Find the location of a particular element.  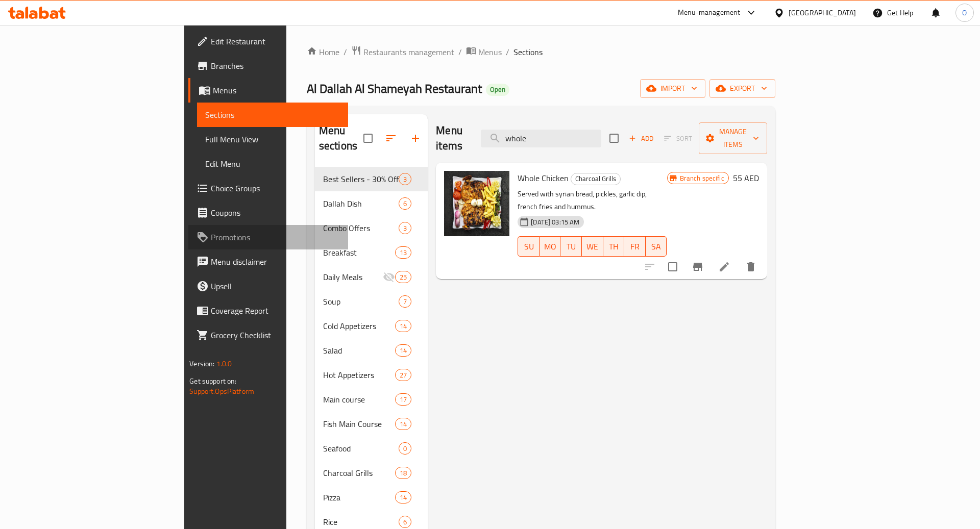

span: 7 is located at coordinates (405, 301).